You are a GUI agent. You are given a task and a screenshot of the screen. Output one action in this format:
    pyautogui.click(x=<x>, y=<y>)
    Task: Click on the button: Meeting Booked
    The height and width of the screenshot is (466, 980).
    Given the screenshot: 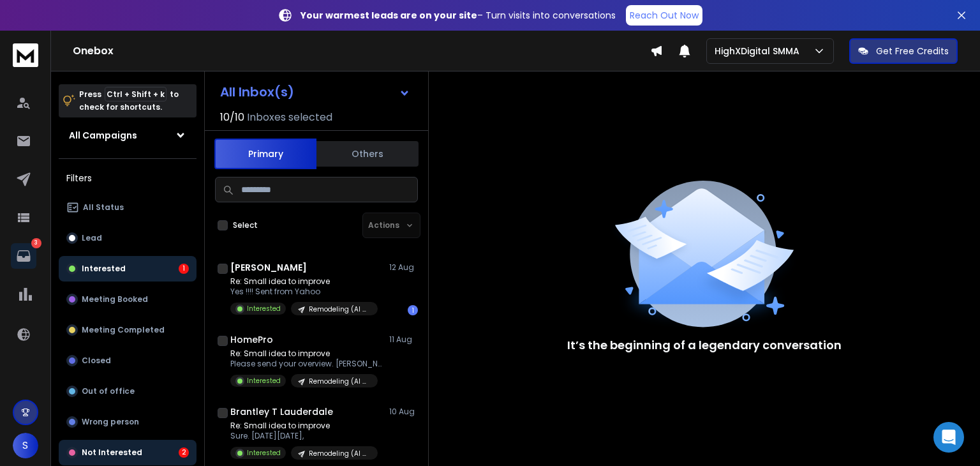 What is the action you would take?
    pyautogui.click(x=128, y=299)
    